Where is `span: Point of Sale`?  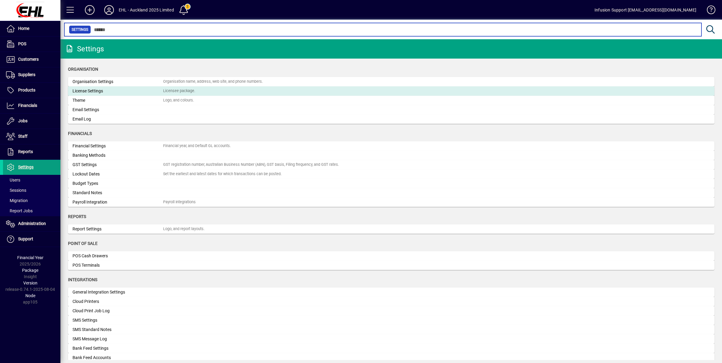
span: Point of Sale is located at coordinates (83, 243).